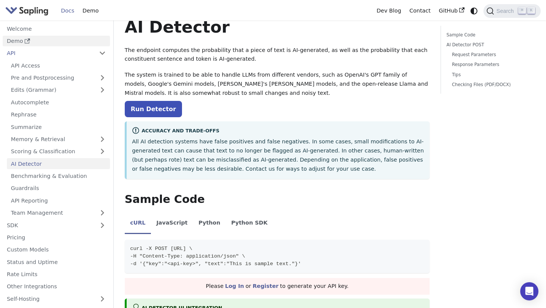 The image size is (546, 308). I want to click on a: Run Detector, so click(153, 109).